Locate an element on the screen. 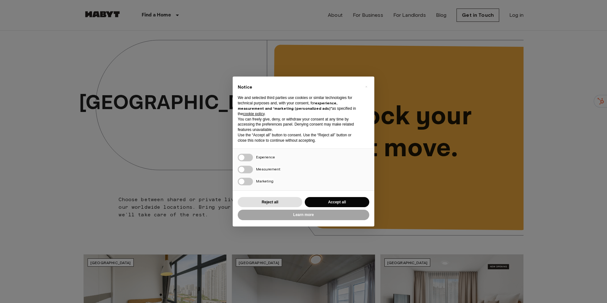 This screenshot has width=607, height=303. button: Learn more is located at coordinates (303, 214).